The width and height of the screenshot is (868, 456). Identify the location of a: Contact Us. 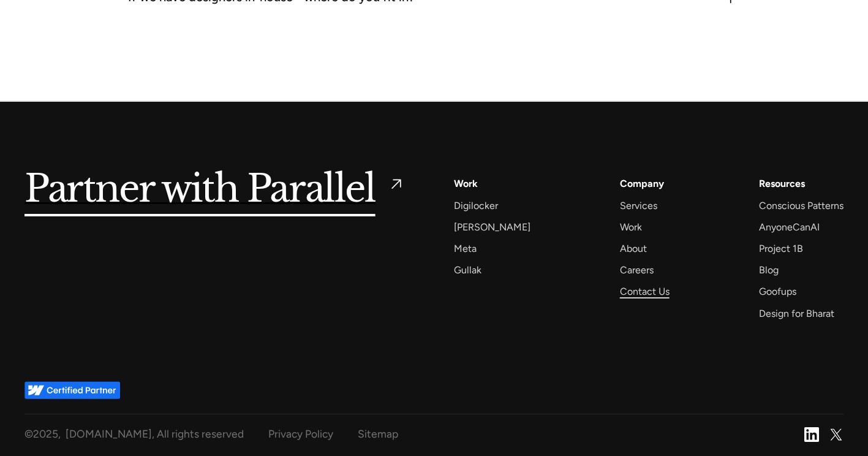
(644, 291).